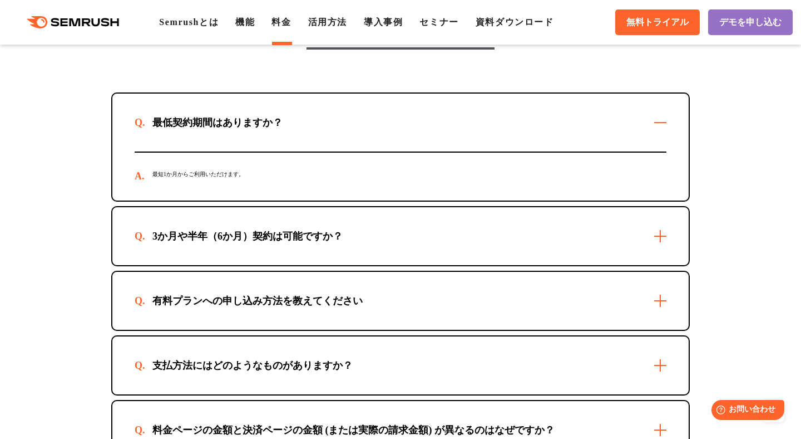 The image size is (801, 439). What do you see at coordinates (245, 22) in the screenshot?
I see `a: 機能` at bounding box center [245, 22].